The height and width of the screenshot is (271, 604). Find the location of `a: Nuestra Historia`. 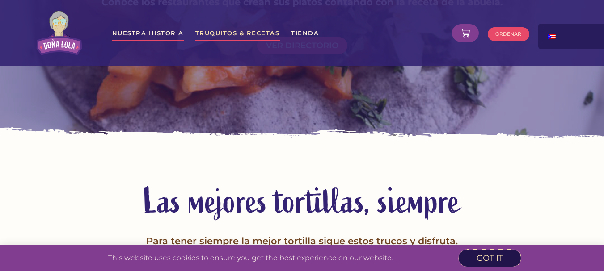

a: Nuestra Historia is located at coordinates (148, 33).